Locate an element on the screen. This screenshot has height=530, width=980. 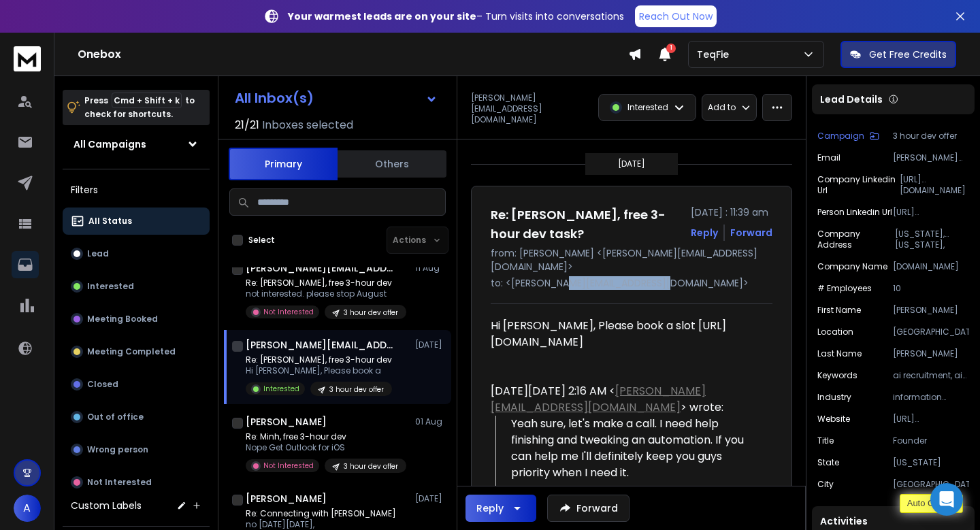
button: Campaign is located at coordinates (849, 136).